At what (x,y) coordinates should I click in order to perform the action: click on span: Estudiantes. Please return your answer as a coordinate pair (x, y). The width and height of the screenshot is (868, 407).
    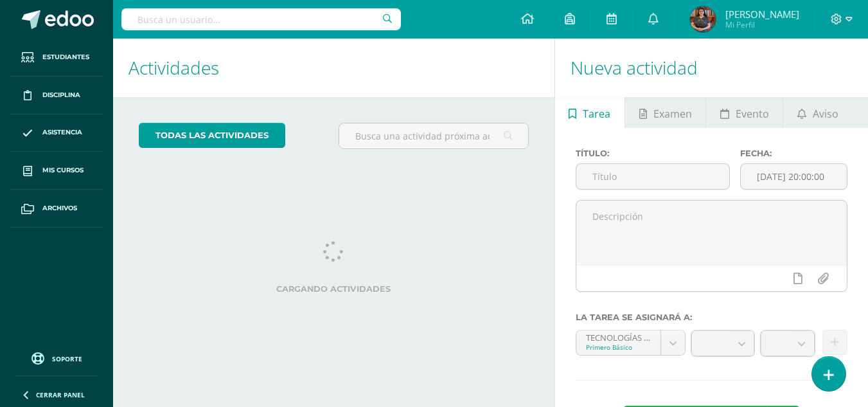
    Looking at the image, I should click on (66, 57).